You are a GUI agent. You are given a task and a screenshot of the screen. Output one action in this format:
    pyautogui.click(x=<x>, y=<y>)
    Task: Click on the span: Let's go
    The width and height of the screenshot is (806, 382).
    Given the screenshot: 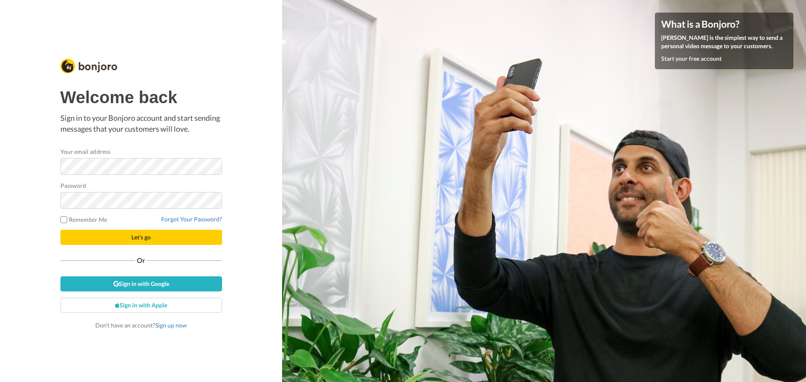 What is the action you would take?
    pyautogui.click(x=141, y=237)
    